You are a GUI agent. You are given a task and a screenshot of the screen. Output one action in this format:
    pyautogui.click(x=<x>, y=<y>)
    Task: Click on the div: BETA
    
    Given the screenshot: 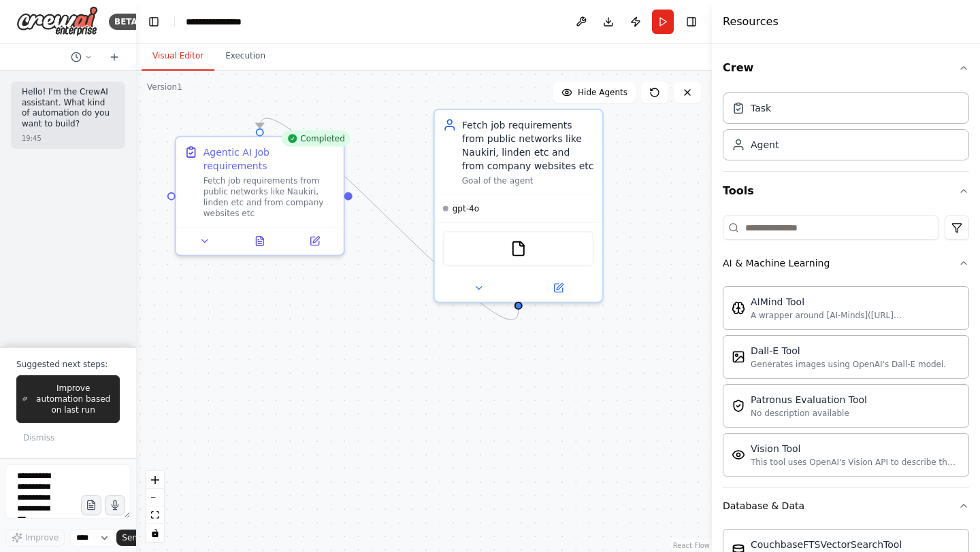 What is the action you would take?
    pyautogui.click(x=126, y=22)
    